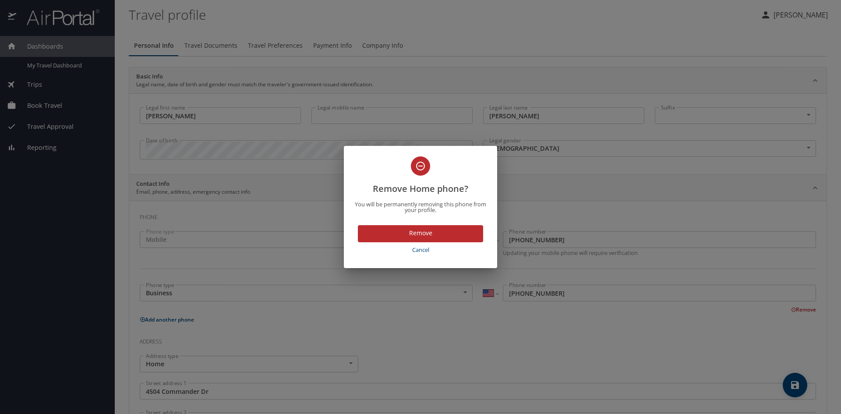 This screenshot has width=841, height=414. What do you see at coordinates (421, 233) in the screenshot?
I see `span: Remove` at bounding box center [421, 233].